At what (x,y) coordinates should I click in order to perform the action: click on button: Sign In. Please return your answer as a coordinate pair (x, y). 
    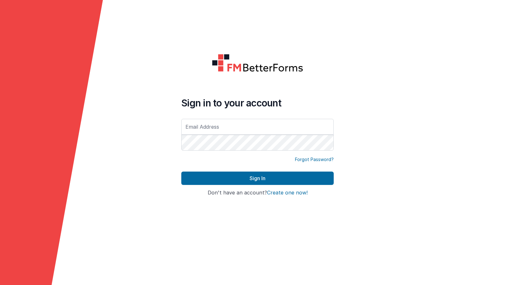
    Looking at the image, I should click on (258, 178).